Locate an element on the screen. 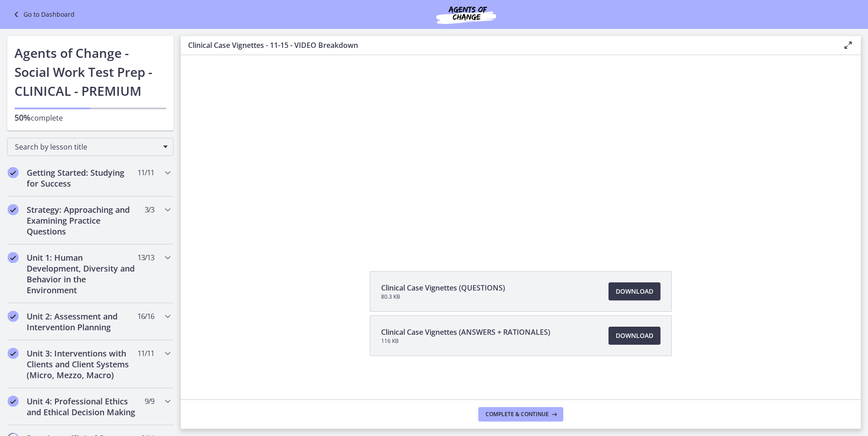 The width and height of the screenshot is (868, 436). span: 50% is located at coordinates (22, 117).